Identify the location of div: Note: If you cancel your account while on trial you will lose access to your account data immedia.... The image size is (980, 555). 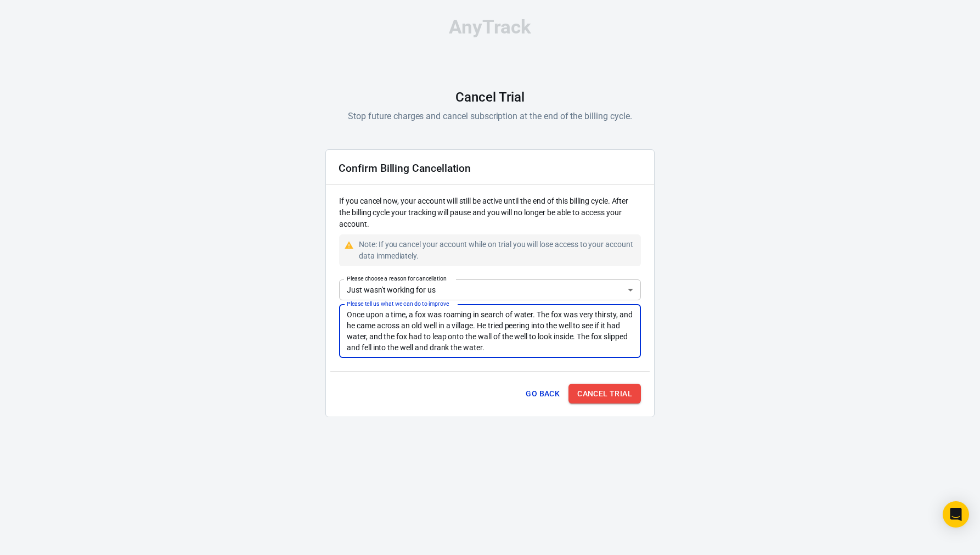
(497, 250).